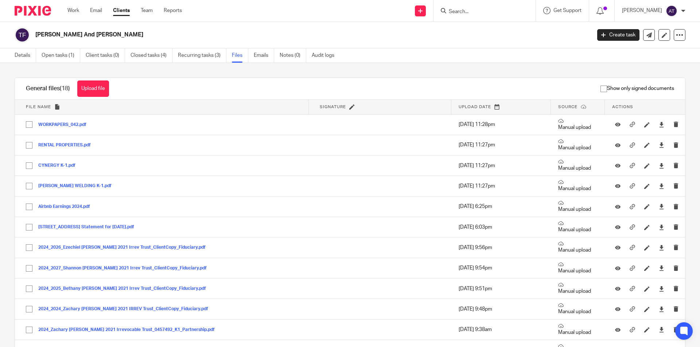 The width and height of the screenshot is (700, 347). Describe the element at coordinates (650, 23) in the screenshot. I see `p: File uploaded.` at that location.